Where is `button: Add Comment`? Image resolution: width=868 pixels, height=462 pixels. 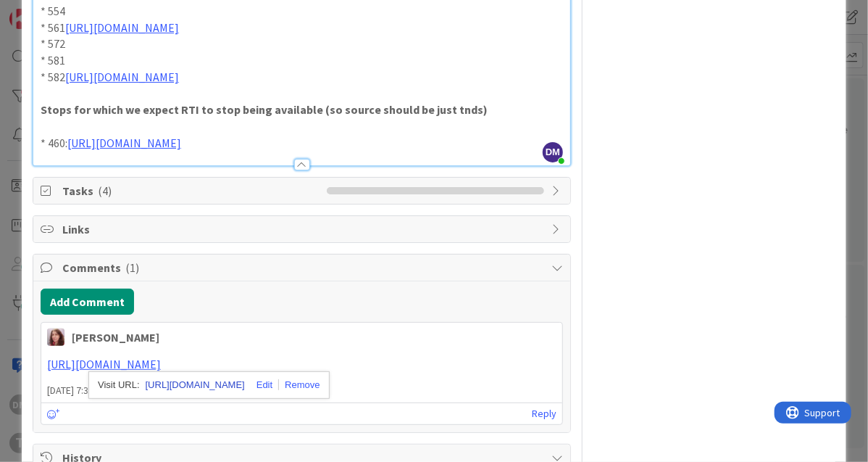
button: Add Comment is located at coordinates (87, 302).